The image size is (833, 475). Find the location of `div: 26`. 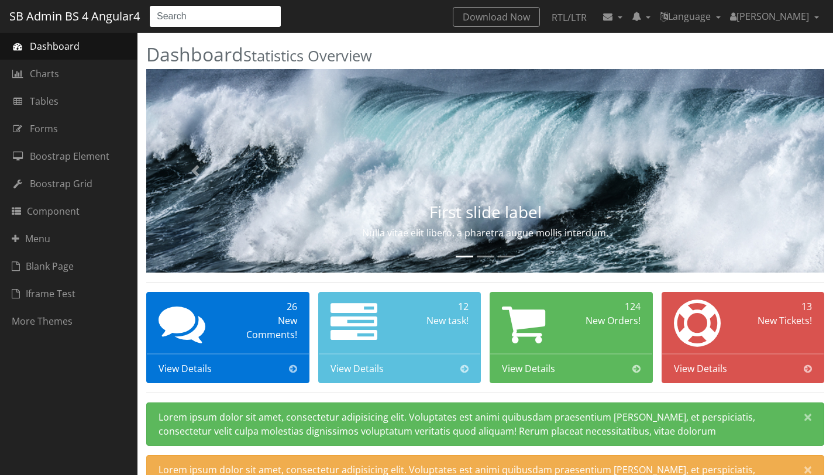

div: 26 is located at coordinates (264, 307).